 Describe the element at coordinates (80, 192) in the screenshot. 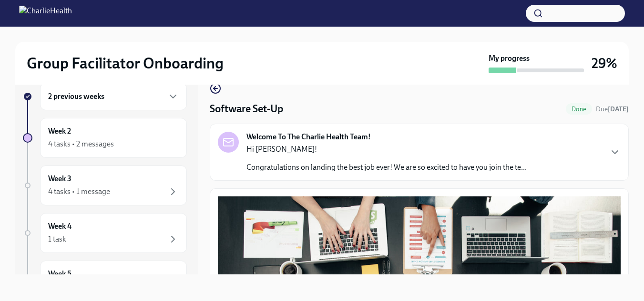

I see `div: 4 tasks • 1 message` at that location.